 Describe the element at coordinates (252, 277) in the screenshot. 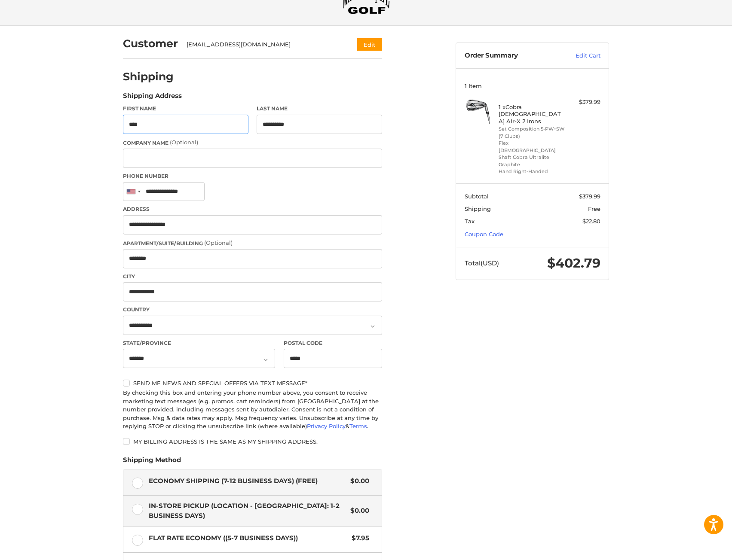

I see `label: City` at that location.